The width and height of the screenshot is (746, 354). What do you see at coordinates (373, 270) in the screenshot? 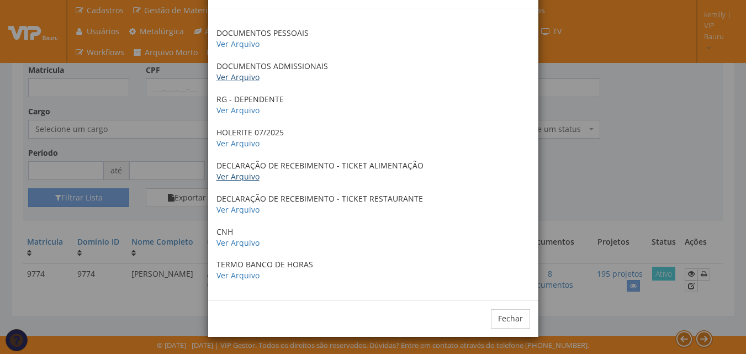
I see `p: TERMO BANCO DE HORAS` at bounding box center [373, 270].